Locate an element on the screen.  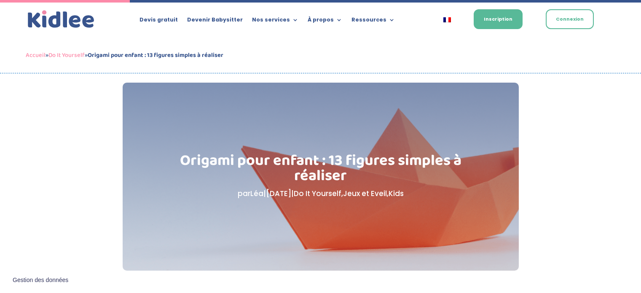
h1: Origami pour enfant : 13 figures simples à réaliser is located at coordinates (320, 170).